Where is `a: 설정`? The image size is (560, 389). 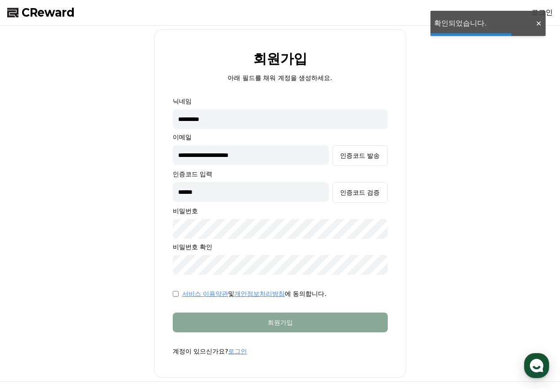 a: 설정 is located at coordinates (144, 296).